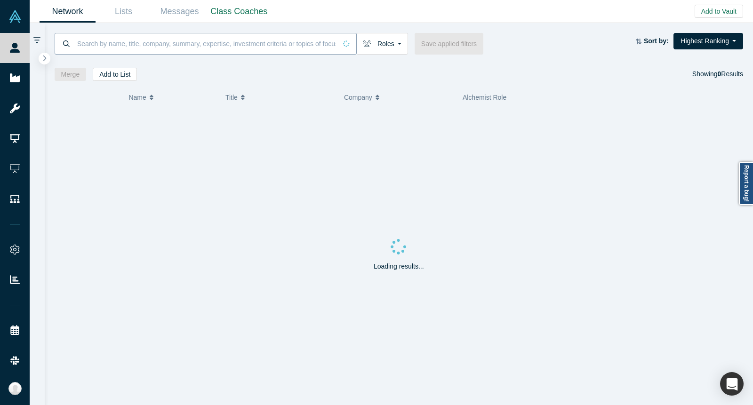 The width and height of the screenshot is (753, 405). What do you see at coordinates (398, 97) in the screenshot?
I see `button: Company` at bounding box center [398, 97].